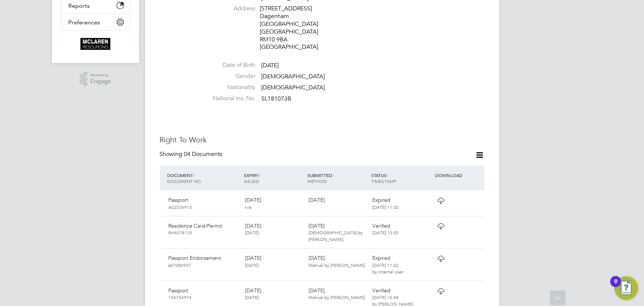 This screenshot has height=306, width=644. I want to click on span: by Internal User., so click(388, 272).